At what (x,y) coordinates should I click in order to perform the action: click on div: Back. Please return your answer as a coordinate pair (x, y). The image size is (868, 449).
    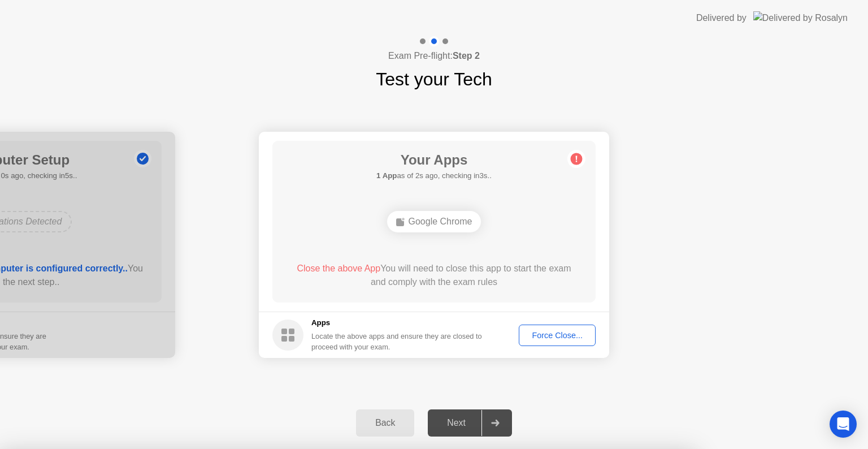
    Looking at the image, I should click on (385, 423).